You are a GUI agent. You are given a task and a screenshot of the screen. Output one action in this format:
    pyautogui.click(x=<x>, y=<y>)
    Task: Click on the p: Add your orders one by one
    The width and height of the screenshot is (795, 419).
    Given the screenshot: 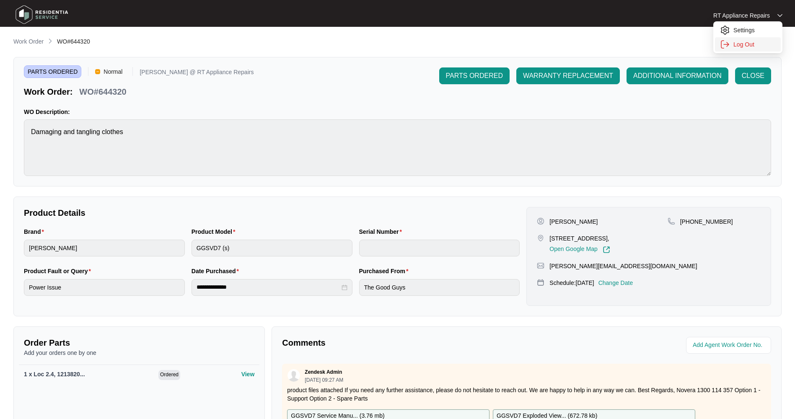 What is the action you would take?
    pyautogui.click(x=139, y=353)
    